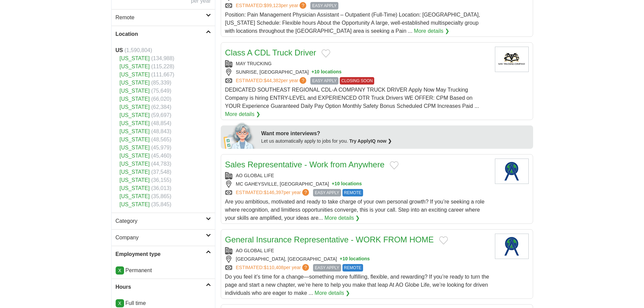 The image size is (644, 308). Describe the element at coordinates (163, 66) in the screenshot. I see `span: (115,228)` at that location.